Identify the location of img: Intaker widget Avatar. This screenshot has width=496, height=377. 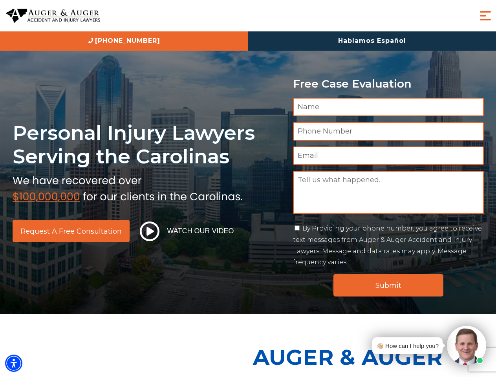
(466, 345).